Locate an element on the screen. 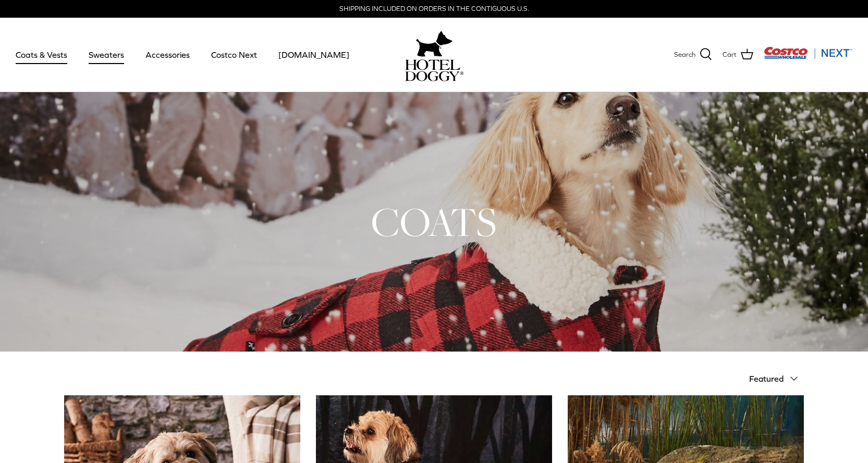 Image resolution: width=868 pixels, height=463 pixels. span: Featured is located at coordinates (766, 379).